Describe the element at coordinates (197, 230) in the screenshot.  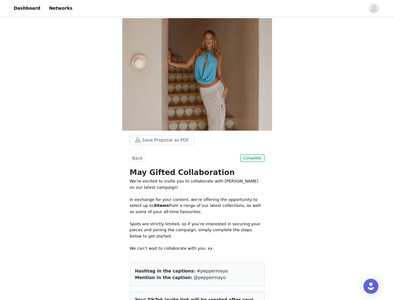
I see `p: Spots are strictly limited, so if you’re interested in securing your pieces and joining the campa...` at that location.